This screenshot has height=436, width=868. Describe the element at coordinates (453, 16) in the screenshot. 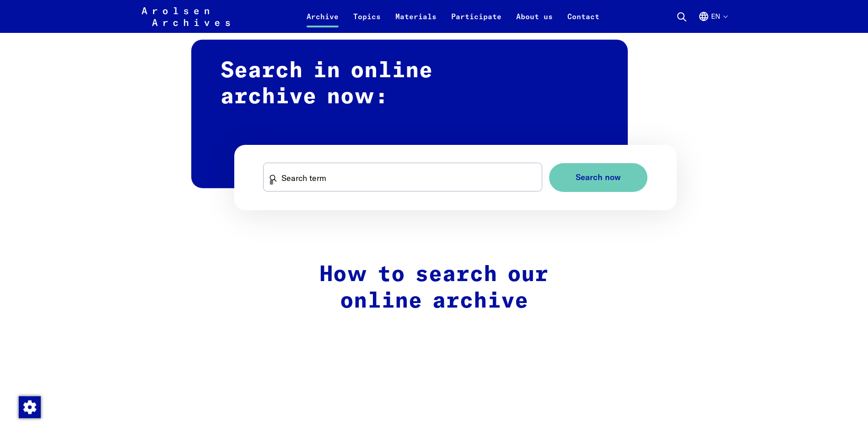

I see `nav: Primary` at that location.